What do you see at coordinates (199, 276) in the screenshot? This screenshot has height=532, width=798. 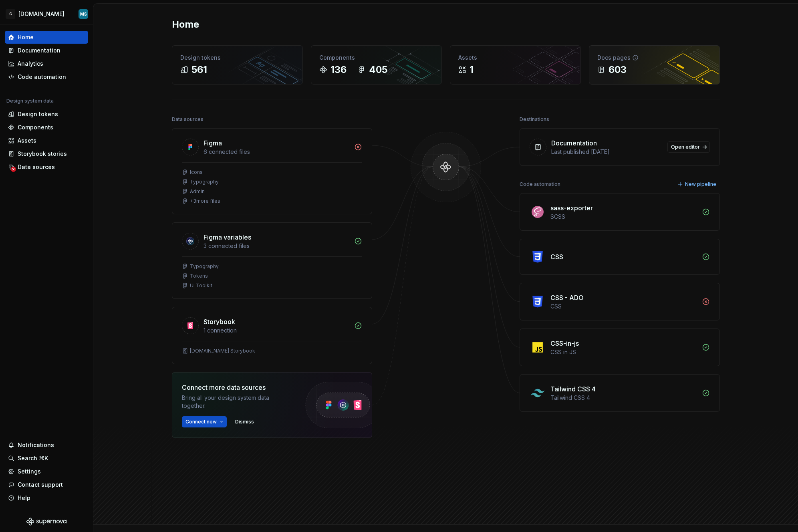 I see `div: Tokens` at bounding box center [199, 276].